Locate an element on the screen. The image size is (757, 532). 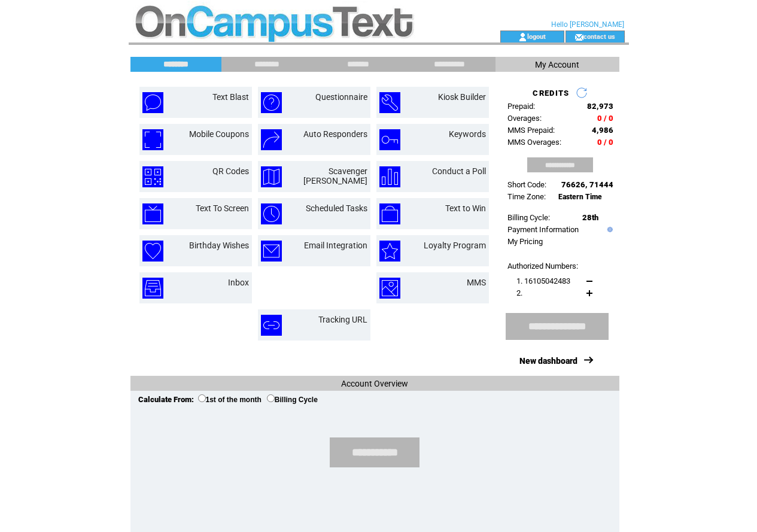
a: QR Codes is located at coordinates (230, 171).